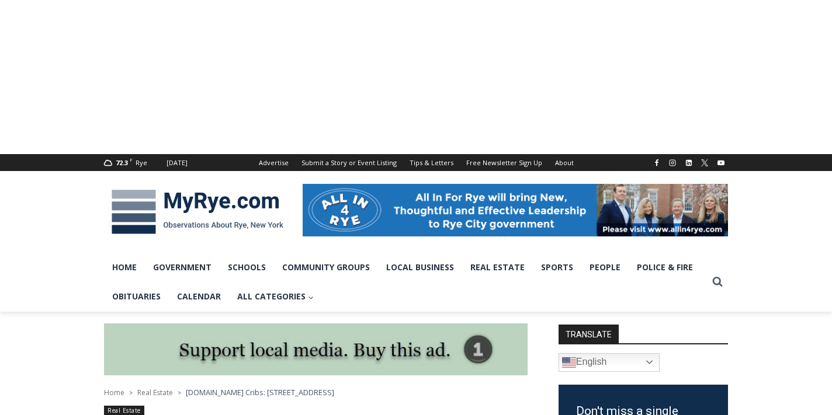 Image resolution: width=832 pixels, height=415 pixels. I want to click on a: All in for Rye, so click(515, 210).